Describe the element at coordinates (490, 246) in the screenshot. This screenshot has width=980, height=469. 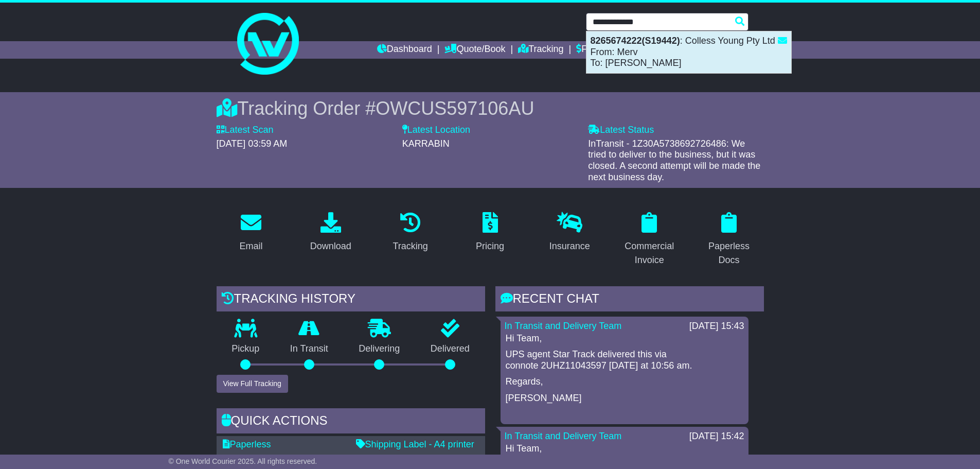
I see `div: Pricing` at that location.